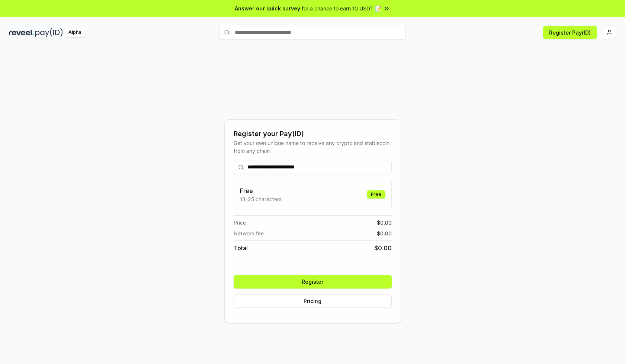 This screenshot has height=364, width=625. Describe the element at coordinates (312, 134) in the screenshot. I see `div: Register your Pay(ID)` at that location.